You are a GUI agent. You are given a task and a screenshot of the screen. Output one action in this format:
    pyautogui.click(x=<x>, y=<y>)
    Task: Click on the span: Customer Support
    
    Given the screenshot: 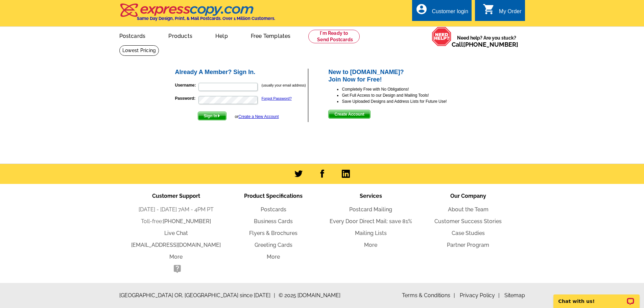 What is the action you would take?
    pyautogui.click(x=176, y=195)
    